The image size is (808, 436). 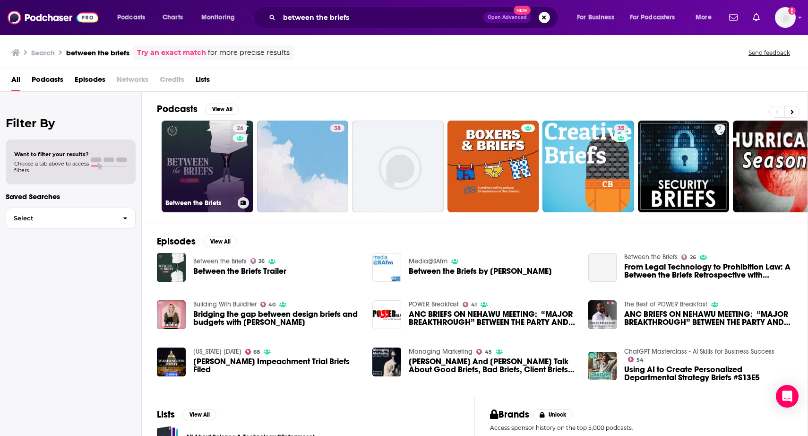 What do you see at coordinates (203, 81) in the screenshot?
I see `span: Lists` at bounding box center [203, 81].